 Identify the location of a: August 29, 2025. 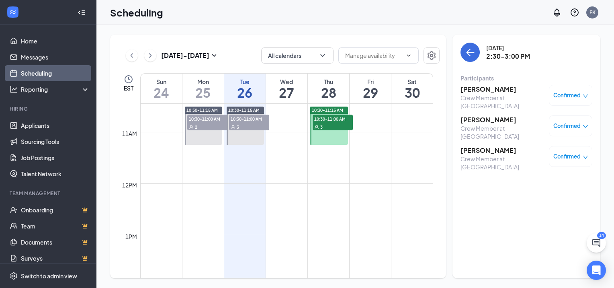
(370, 88).